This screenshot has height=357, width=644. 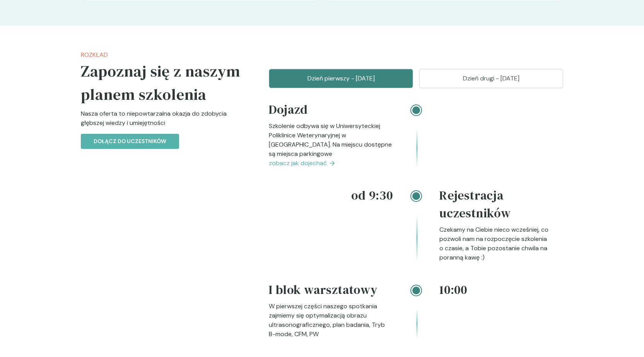 What do you see at coordinates (502, 206) in the screenshot?
I see `h4: Rejestracja uczestników` at bounding box center [502, 206].